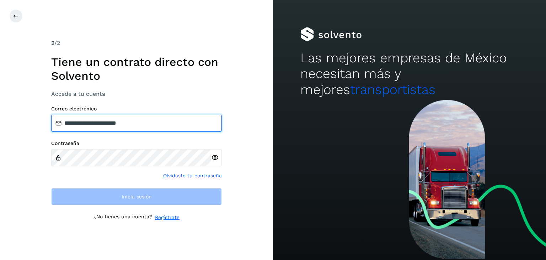 This screenshot has width=546, height=260. What do you see at coordinates (137, 108) in the screenshot?
I see `label: Correo electrónico` at bounding box center [137, 108].